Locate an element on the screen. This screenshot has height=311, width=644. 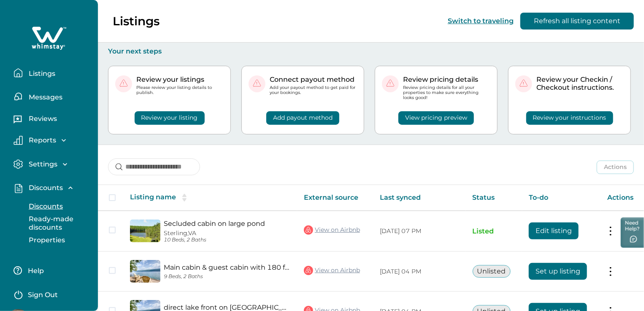
button: Set up listing is located at coordinates (558, 271).